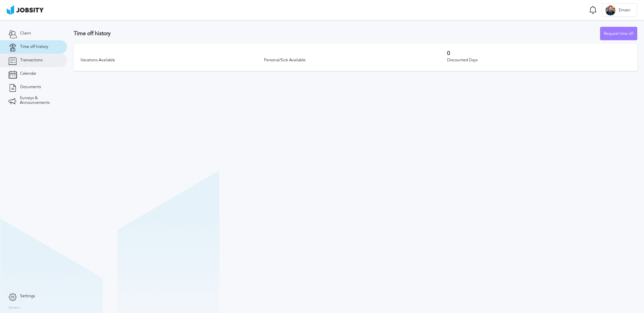  What do you see at coordinates (619, 34) in the screenshot?
I see `div: Request time off` at bounding box center [619, 34].